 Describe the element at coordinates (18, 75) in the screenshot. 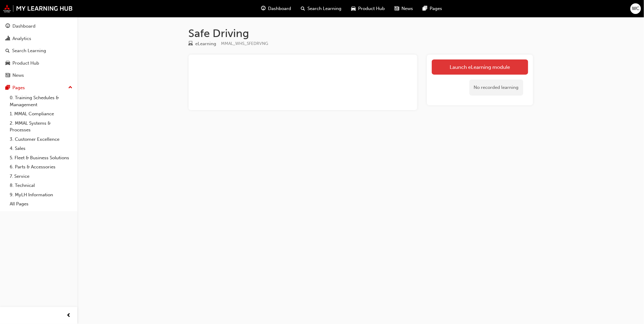

I see `div: News` at that location.